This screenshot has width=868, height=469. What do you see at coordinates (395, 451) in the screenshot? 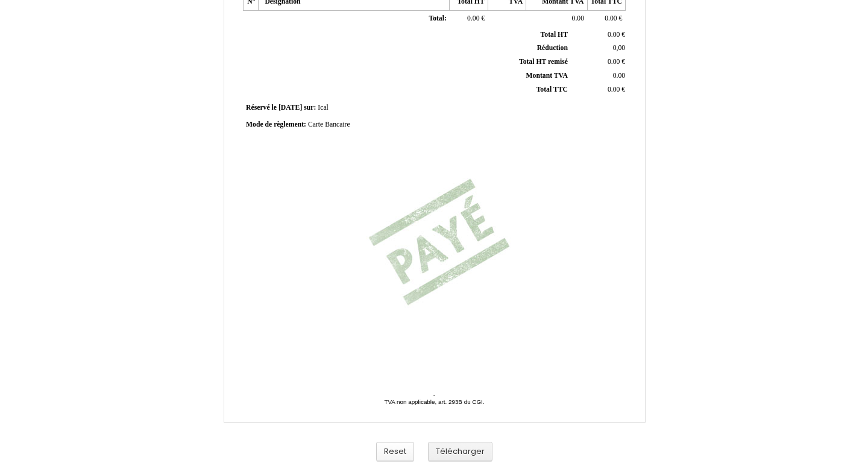
I see `button: Reset` at bounding box center [395, 451].